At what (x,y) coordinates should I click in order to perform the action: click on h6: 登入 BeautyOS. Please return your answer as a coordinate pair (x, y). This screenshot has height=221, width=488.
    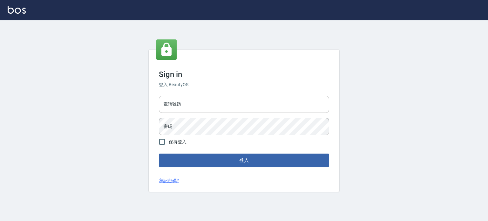
    Looking at the image, I should click on (244, 85).